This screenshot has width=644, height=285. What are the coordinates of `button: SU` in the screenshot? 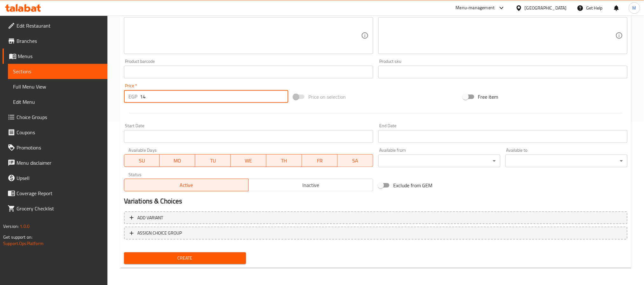 It's located at (142, 161).